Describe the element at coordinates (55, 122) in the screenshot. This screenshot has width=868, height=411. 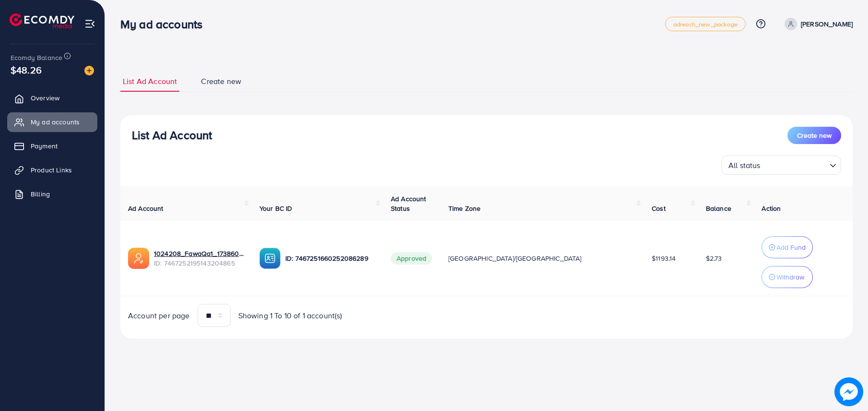
I see `span: My ad accounts` at that location.